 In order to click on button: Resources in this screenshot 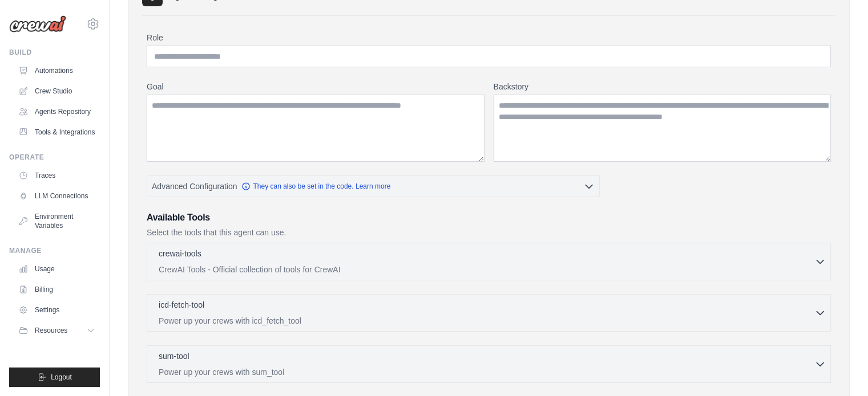, I will do `click(57, 331)`.